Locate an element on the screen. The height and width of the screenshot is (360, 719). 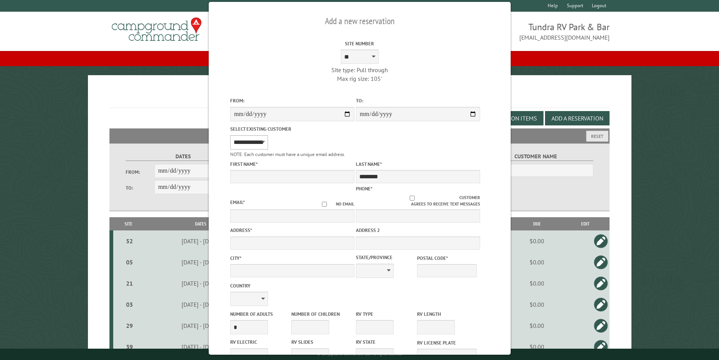
label: Phone is located at coordinates (364, 188).